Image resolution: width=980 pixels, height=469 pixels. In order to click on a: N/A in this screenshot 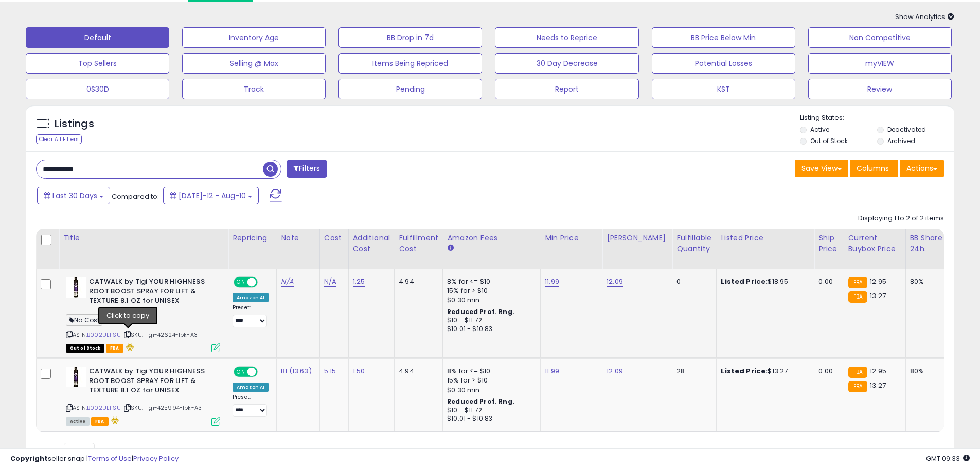, I will do `click(287, 282)`.